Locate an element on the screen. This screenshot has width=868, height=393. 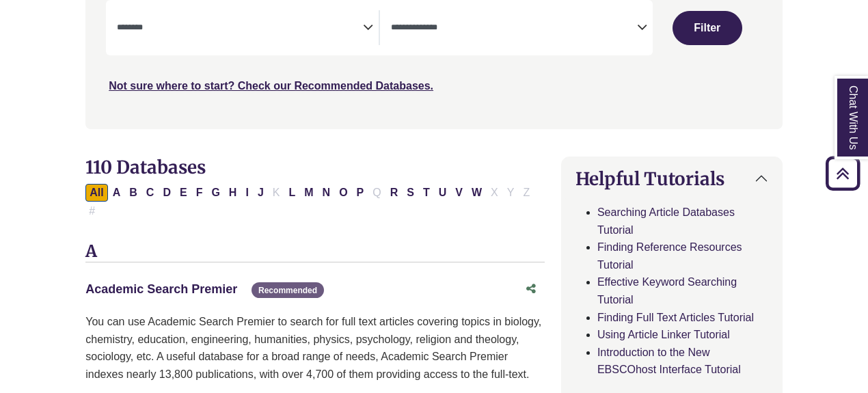
button: Filter Results D is located at coordinates (166, 193).